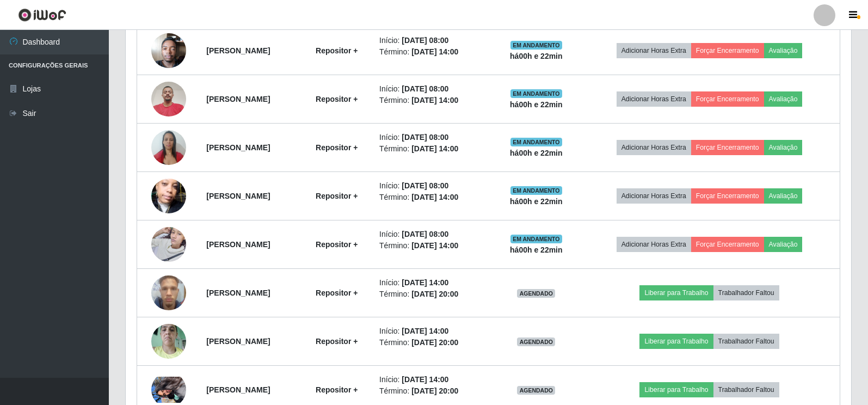  I want to click on img: 1755028690244.jpeg, so click(169, 244).